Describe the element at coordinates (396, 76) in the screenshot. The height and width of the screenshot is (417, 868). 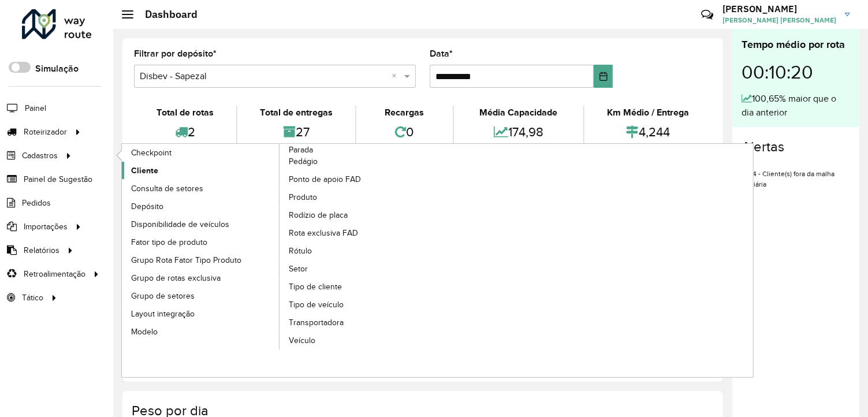
I see `span: Clear all` at that location.